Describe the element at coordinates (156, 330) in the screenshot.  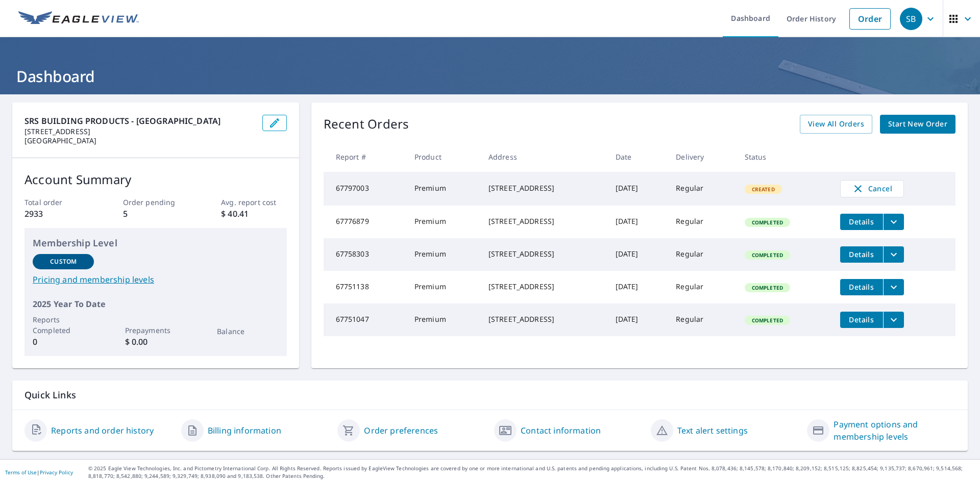
I see `p: Prepayments` at that location.